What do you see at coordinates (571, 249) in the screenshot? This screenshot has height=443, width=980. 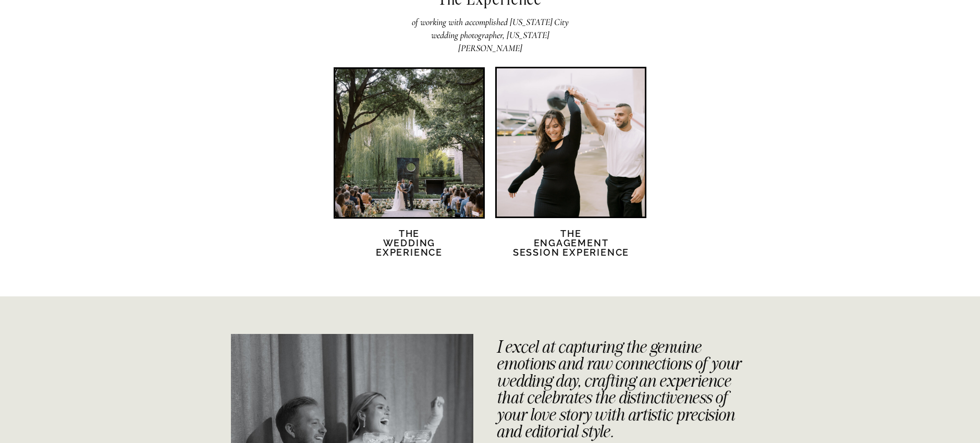 I see `h2: The Engagement session Experience` at bounding box center [571, 249].